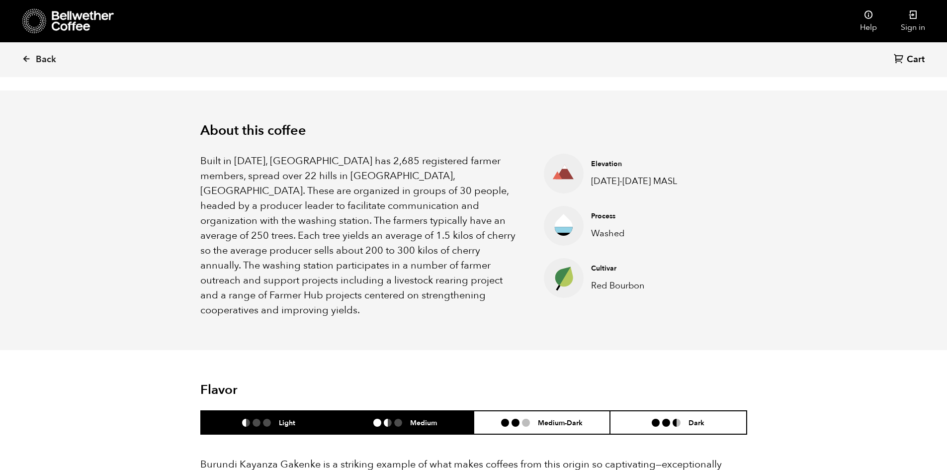  What do you see at coordinates (291, 390) in the screenshot?
I see `h2: Flavor` at bounding box center [291, 390].